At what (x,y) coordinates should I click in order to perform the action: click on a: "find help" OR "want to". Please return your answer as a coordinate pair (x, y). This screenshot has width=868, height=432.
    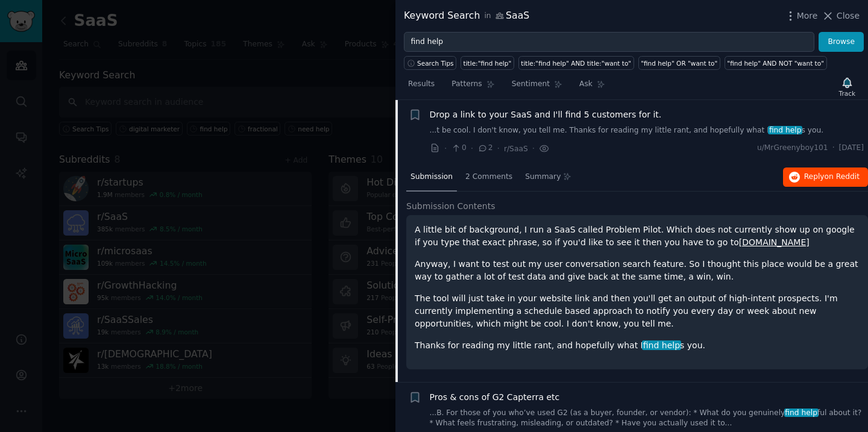
    Looking at the image, I should click on (679, 62).